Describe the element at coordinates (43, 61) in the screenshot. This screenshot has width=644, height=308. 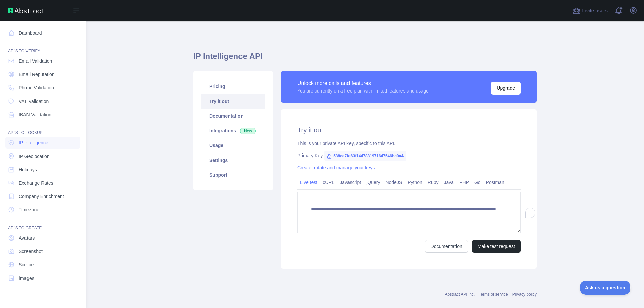
I see `a: Email Validation` at that location.